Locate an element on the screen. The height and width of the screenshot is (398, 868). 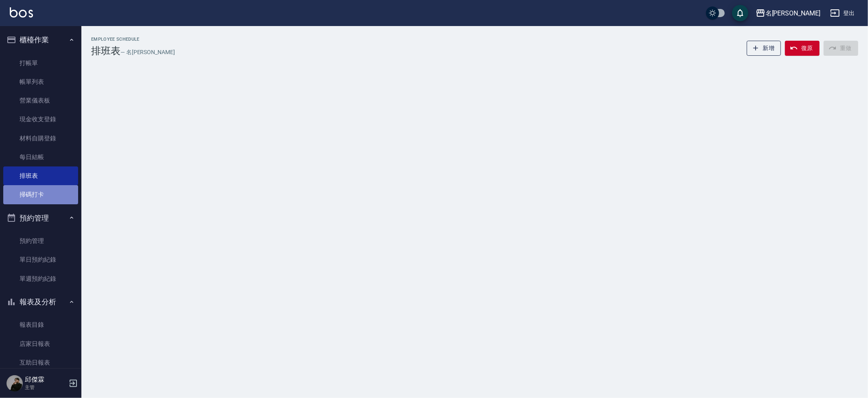
button: 報表及分析 is located at coordinates (41, 302).